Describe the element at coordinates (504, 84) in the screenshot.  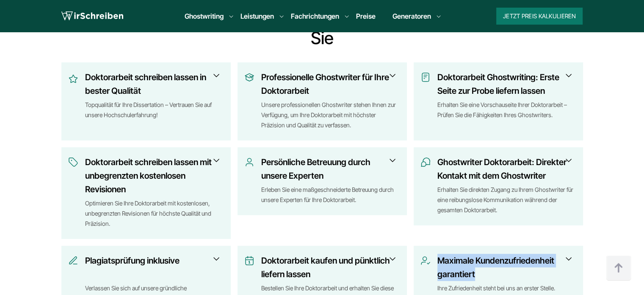
I see `h3: Doktorarbeit Ghostwriting: Erste Seite zur Probe liefern lassen` at that location.